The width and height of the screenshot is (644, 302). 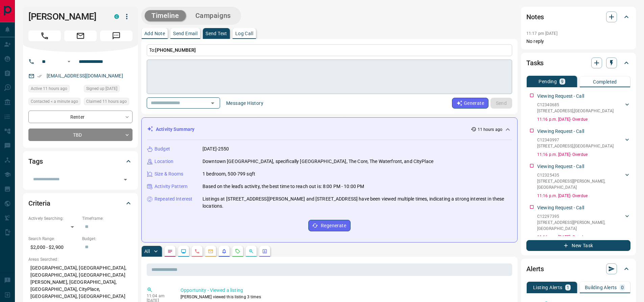 What do you see at coordinates (106, 102) in the screenshot?
I see `span: Claimed 11 hours ago` at bounding box center [106, 102].